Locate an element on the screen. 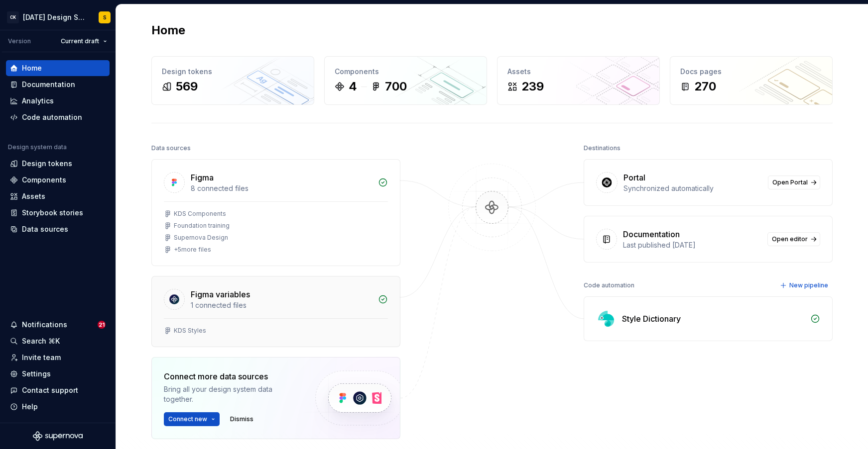 This screenshot has height=449, width=868. a: Components is located at coordinates (58, 180).